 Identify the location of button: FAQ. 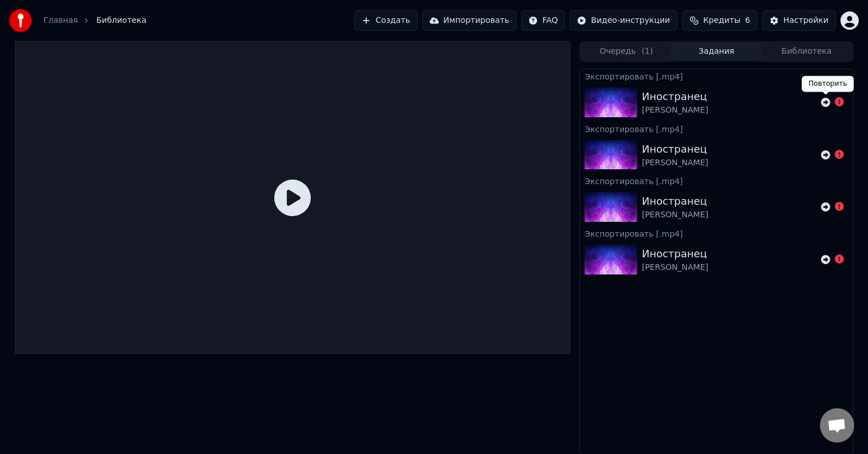
(542, 21).